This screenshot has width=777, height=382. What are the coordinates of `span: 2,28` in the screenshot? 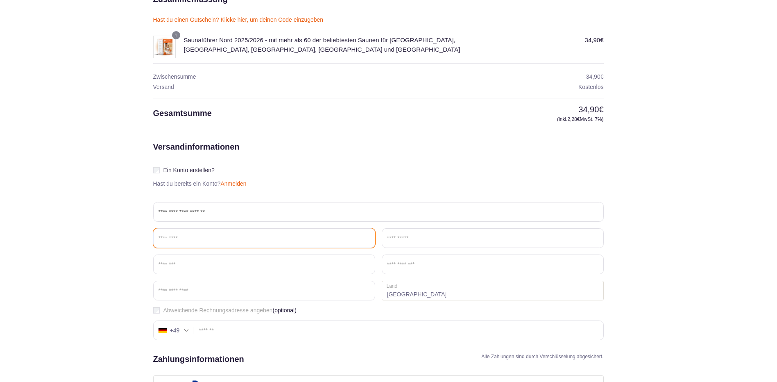 It's located at (574, 119).